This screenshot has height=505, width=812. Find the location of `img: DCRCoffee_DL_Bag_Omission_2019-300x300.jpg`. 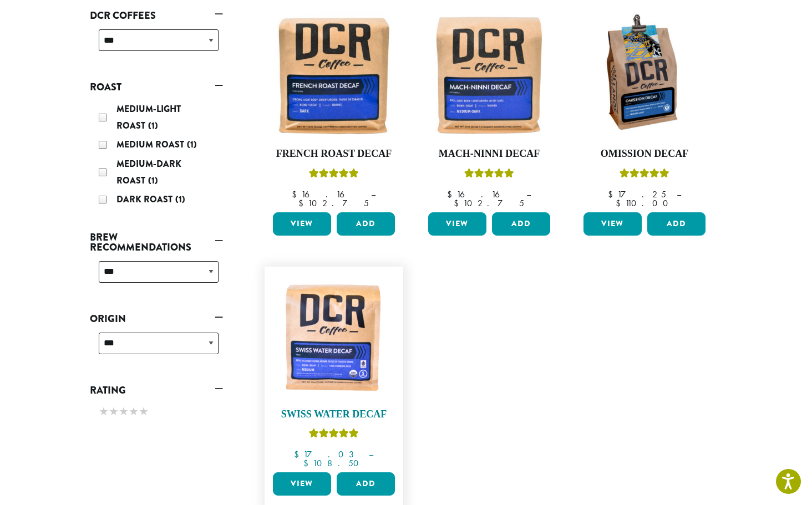

img: DCRCoffee_DL_Bag_Omission_2019-300x300.jpg is located at coordinates (644, 76).